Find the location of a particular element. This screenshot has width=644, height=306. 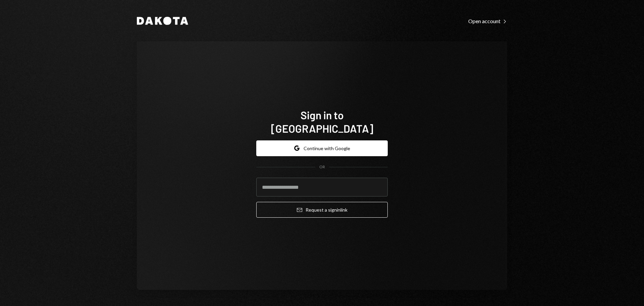

div: Open account is located at coordinates (487, 21).